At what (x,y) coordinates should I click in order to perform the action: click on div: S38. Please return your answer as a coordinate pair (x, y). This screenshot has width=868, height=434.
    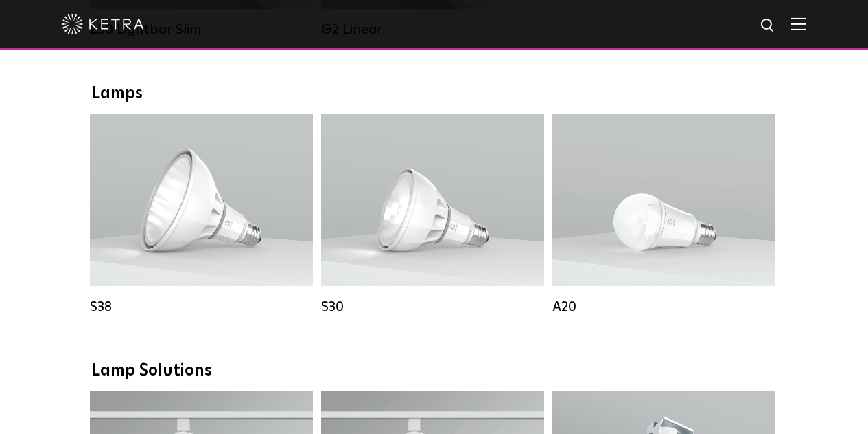
    Looking at the image, I should click on (201, 306).